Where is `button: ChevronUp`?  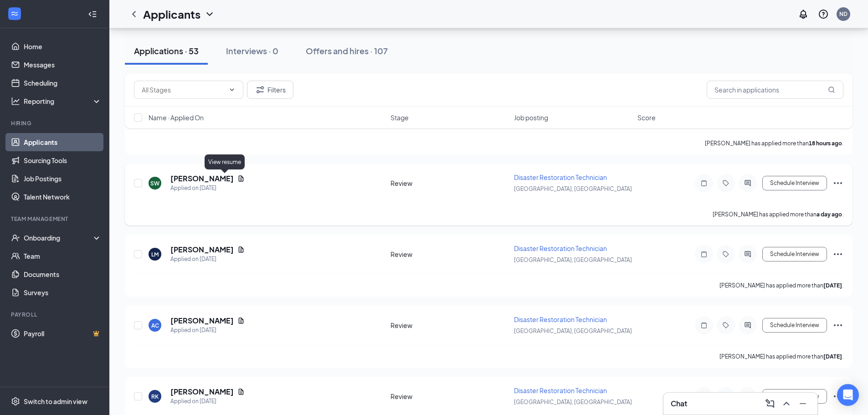
button: ChevronUp is located at coordinates (786, 404).